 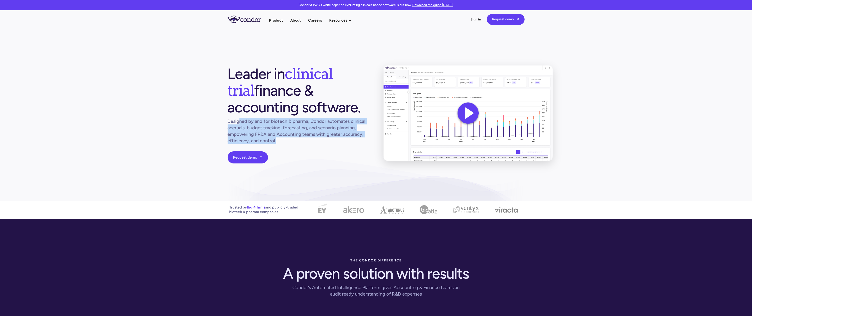 What do you see at coordinates (376, 261) in the screenshot?
I see `div: The condor difference` at bounding box center [376, 261].